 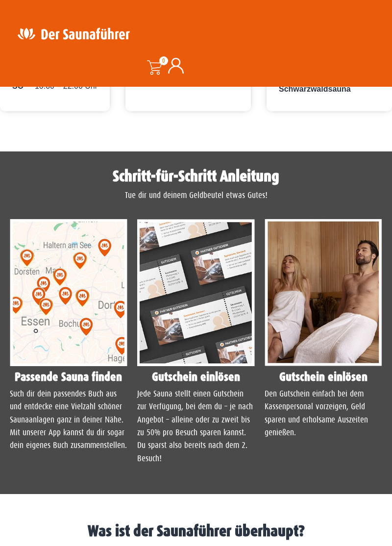 I want to click on p: Such dir dein passendes Buch aus und entdecke eine Vielzahl schöner Saunaanlagen ganz in deiner N..., so click(x=68, y=421).